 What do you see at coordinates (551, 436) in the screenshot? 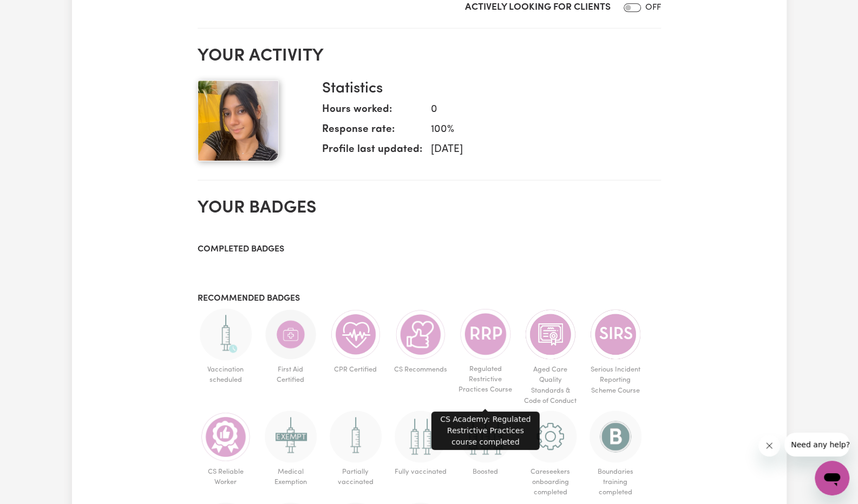
I see `img: CS Academy: Careseekers Onboarding course completed` at bounding box center [551, 436].